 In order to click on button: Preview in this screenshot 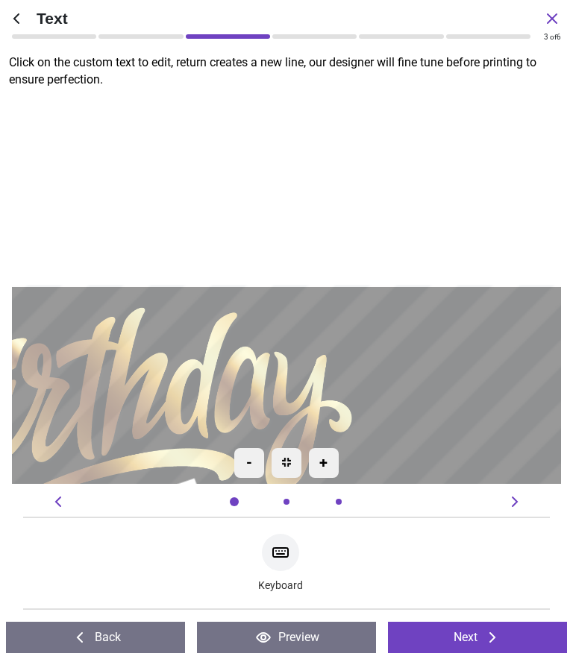, I will do `click(286, 638)`.